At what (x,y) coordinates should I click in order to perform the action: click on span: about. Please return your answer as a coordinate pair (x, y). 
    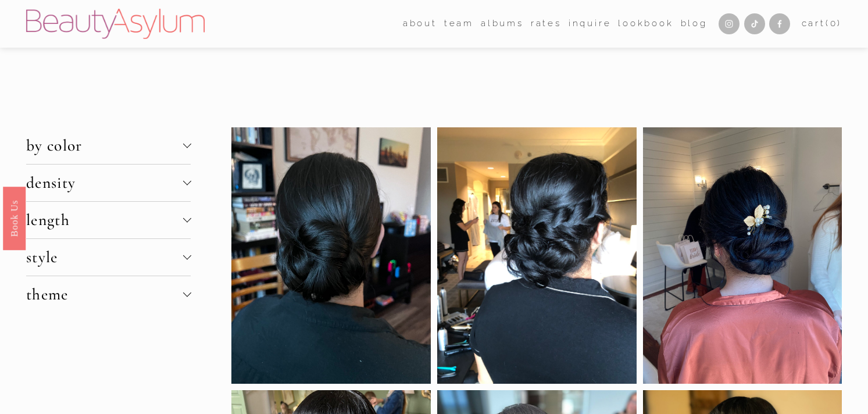
    Looking at the image, I should click on (420, 23).